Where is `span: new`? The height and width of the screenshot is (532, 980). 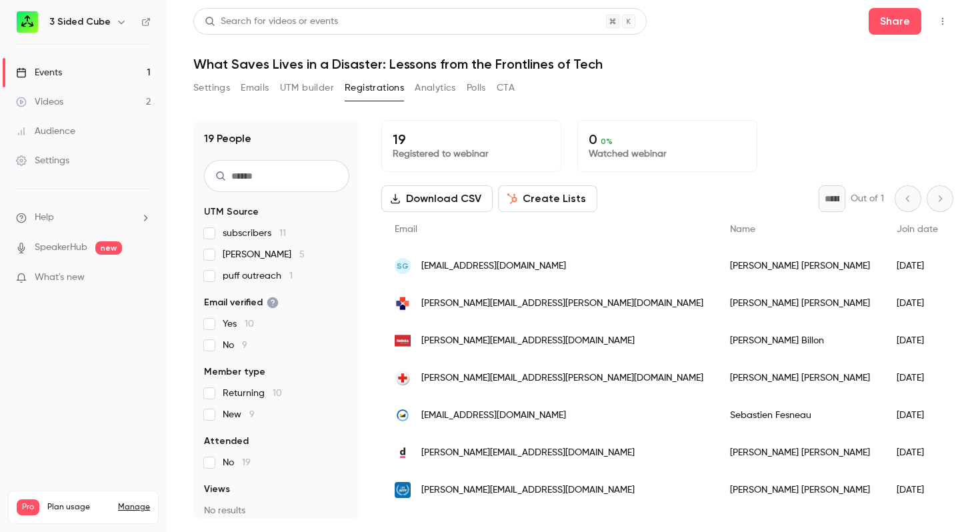 span: new is located at coordinates (109, 248).